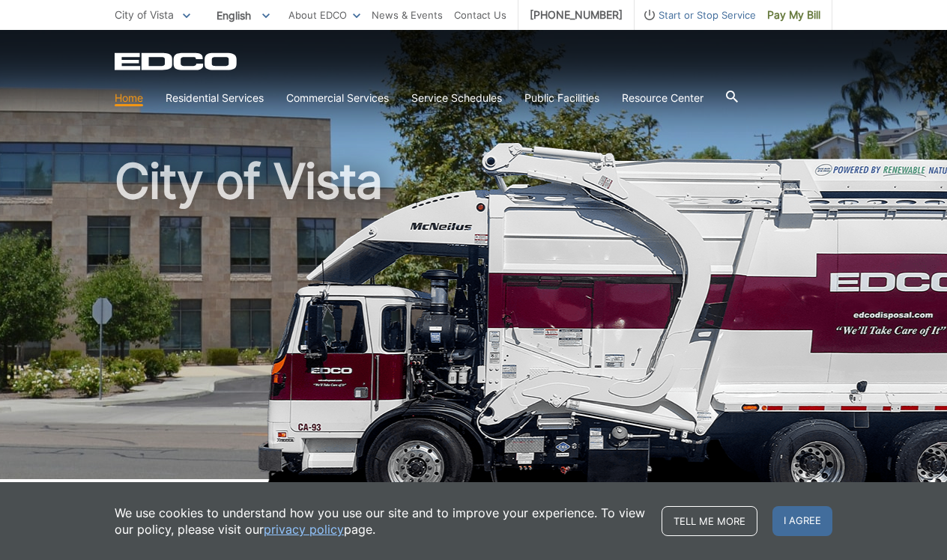  I want to click on a: Public Facilities, so click(562, 98).